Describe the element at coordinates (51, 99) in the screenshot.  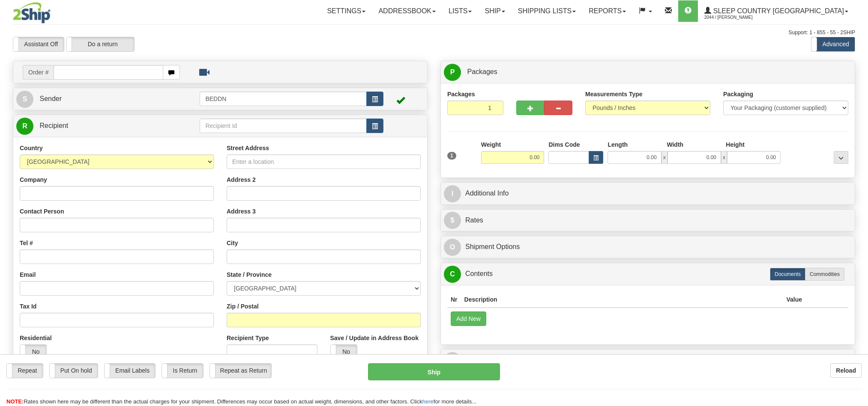
I see `span: Sender` at that location.